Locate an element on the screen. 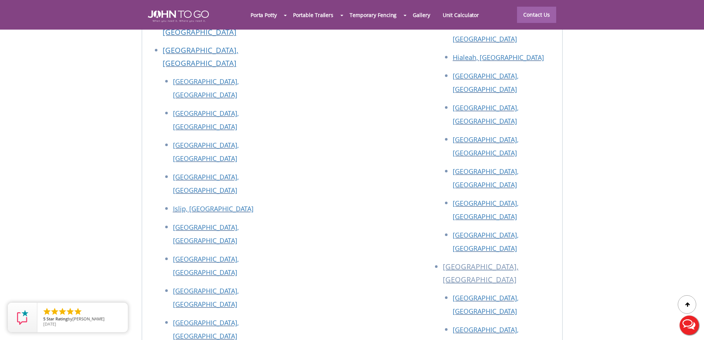 The width and height of the screenshot is (704, 340). a: Contact Us is located at coordinates (537, 15).